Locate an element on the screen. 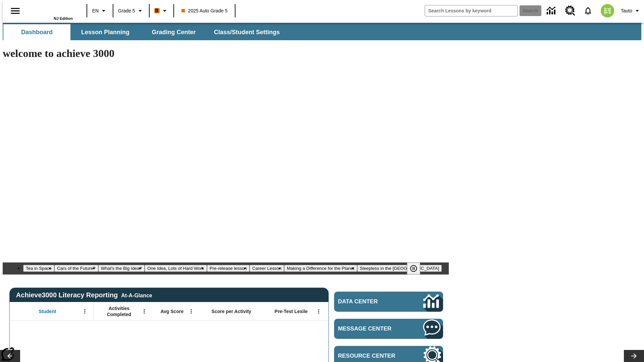  button: Select a new avatar is located at coordinates (608, 11).